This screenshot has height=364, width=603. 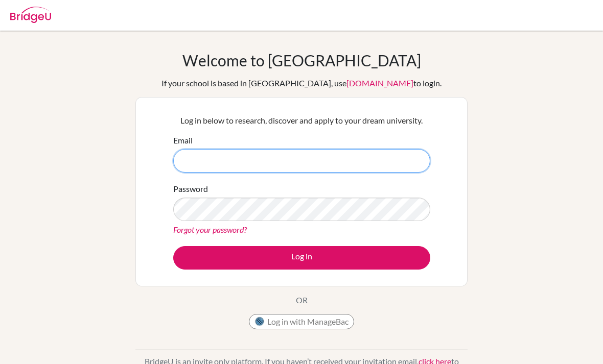 What do you see at coordinates (302, 300) in the screenshot?
I see `p: OR` at bounding box center [302, 300].